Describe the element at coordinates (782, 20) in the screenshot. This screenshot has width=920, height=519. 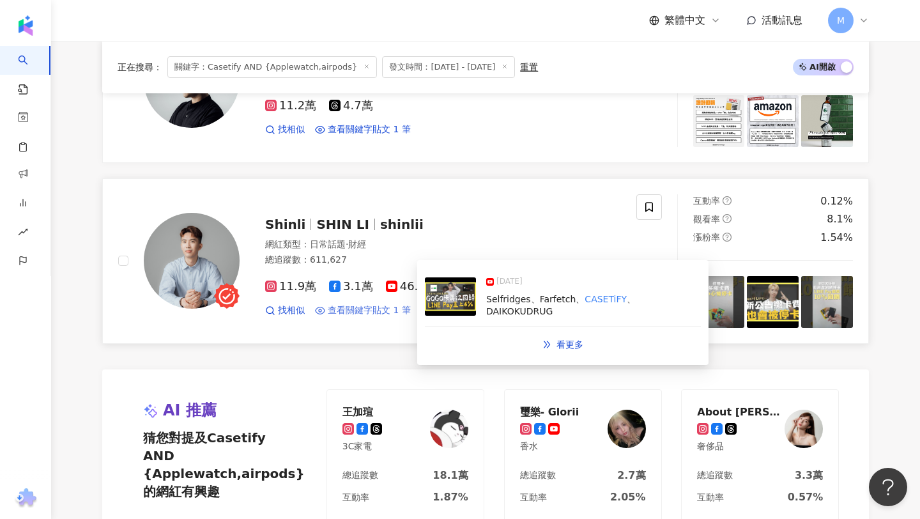
I see `span: 活動訊息` at that location.